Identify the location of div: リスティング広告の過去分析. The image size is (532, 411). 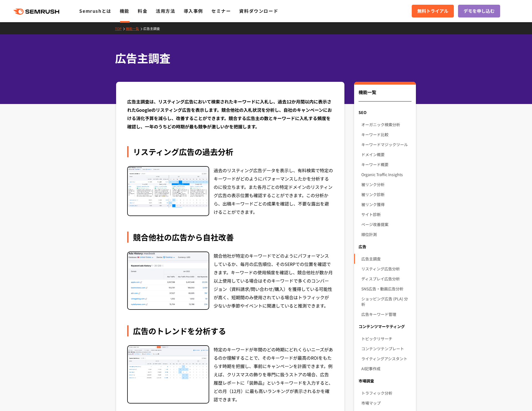
(230, 152).